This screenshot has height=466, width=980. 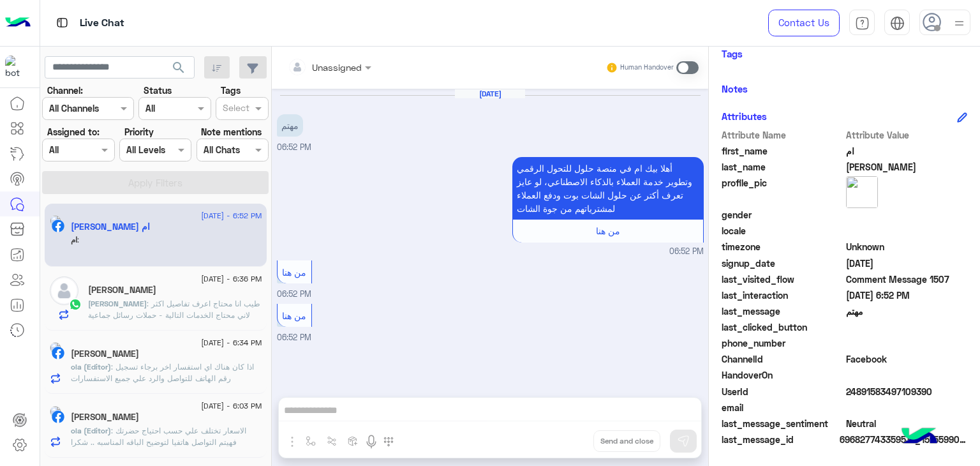 What do you see at coordinates (782, 166) in the screenshot?
I see `span: last_name` at bounding box center [782, 166].